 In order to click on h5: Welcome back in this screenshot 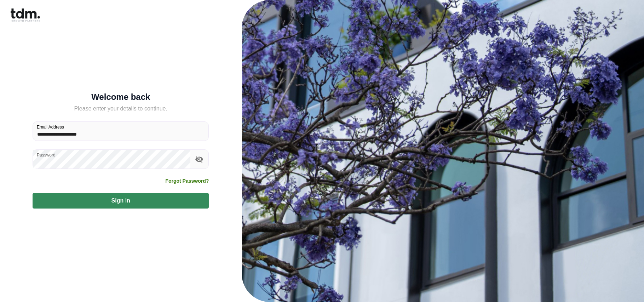, I will do `click(121, 97)`.